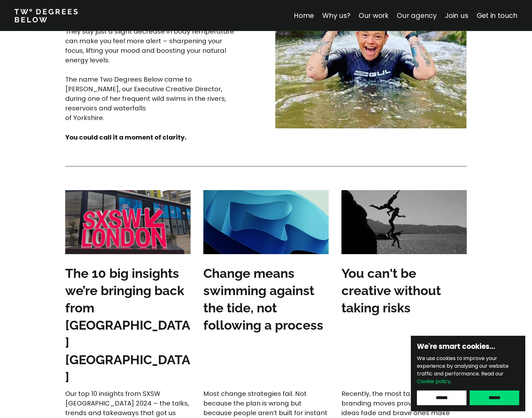  I want to click on span: Read our ., so click(460, 377).